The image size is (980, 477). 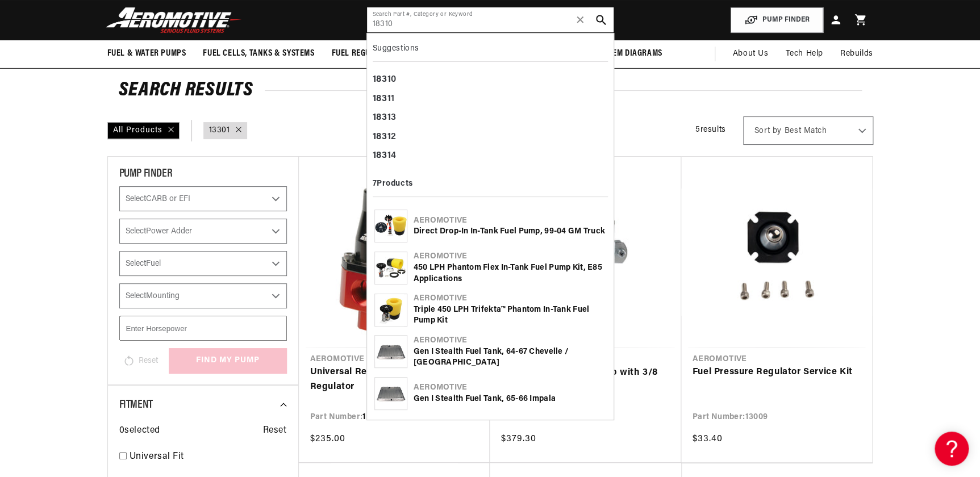 What do you see at coordinates (490, 20) in the screenshot?
I see `input: Search by Part Number, Category or Keyword` at bounding box center [490, 20].